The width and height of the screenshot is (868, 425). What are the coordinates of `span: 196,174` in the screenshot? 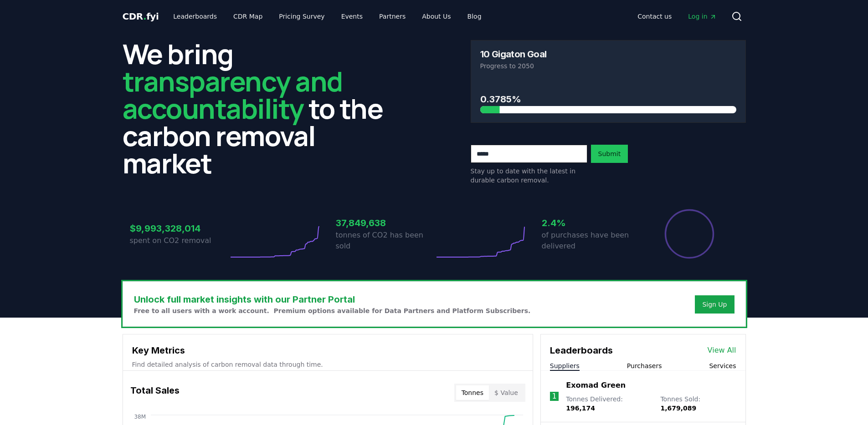 It's located at (581, 408).